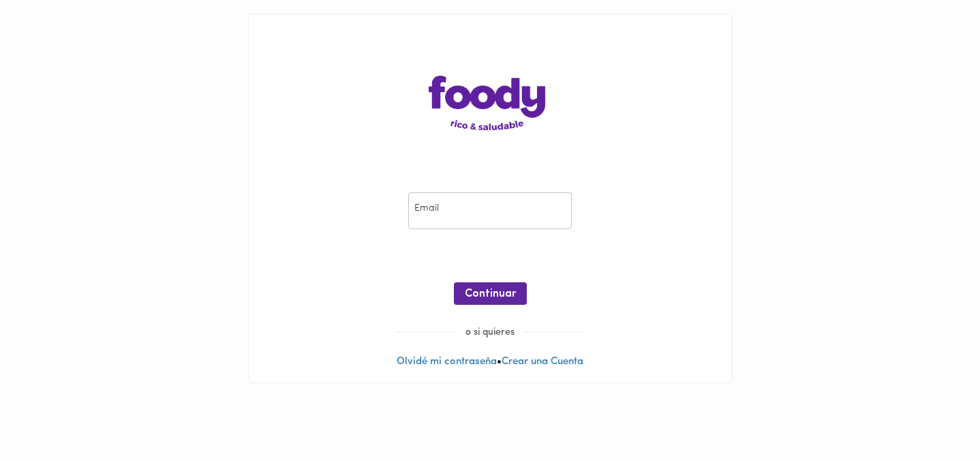 This screenshot has height=461, width=980. What do you see at coordinates (490, 211) in the screenshot?
I see `input: pepitoperez@gmail.com` at bounding box center [490, 211].